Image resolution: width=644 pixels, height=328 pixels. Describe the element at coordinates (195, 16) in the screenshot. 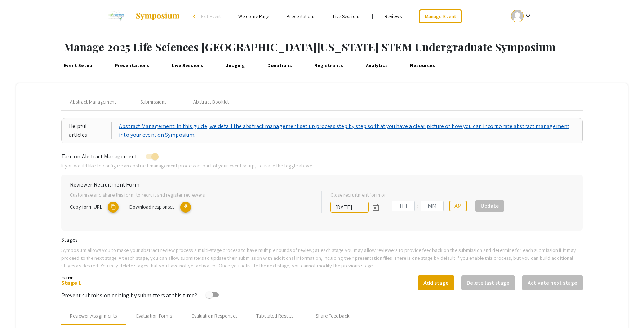

I see `div: arrow_back_ios` at that location.